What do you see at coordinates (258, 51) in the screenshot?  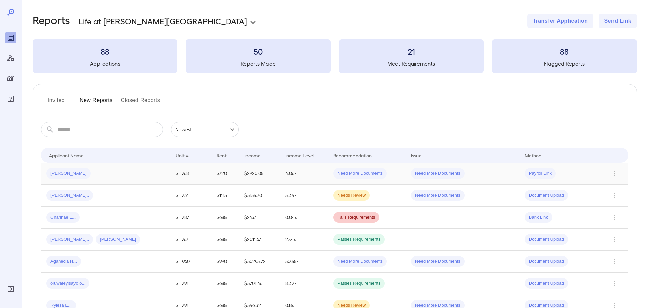 I see `h3: 50` at bounding box center [258, 51].